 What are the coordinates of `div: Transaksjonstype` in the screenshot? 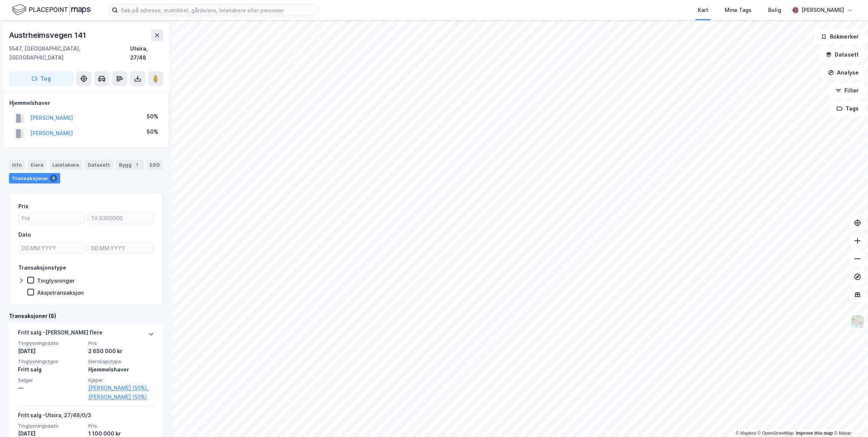 It's located at (43, 268).